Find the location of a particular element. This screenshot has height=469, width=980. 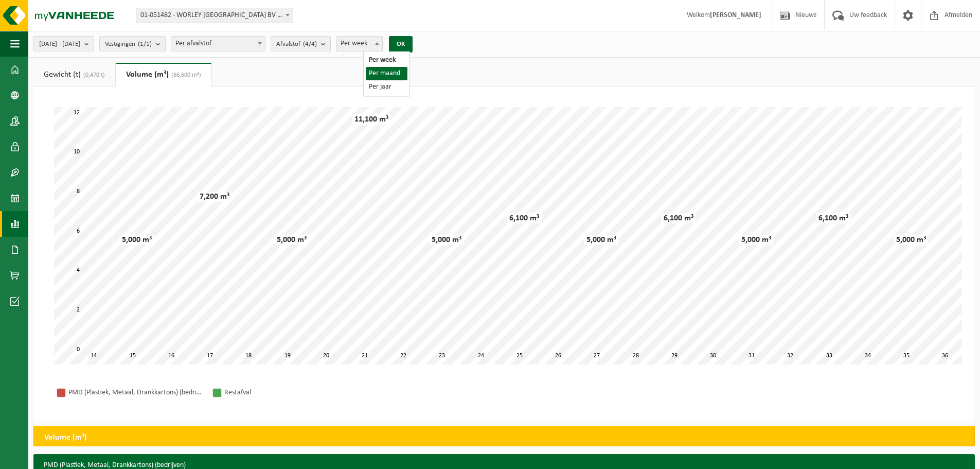

span: Afvalstof is located at coordinates (296, 44).